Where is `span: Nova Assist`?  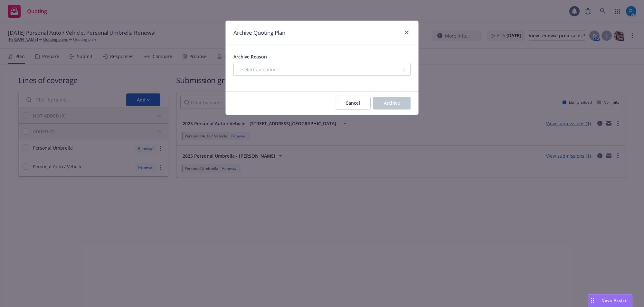
span: Nova Assist is located at coordinates (614, 300).